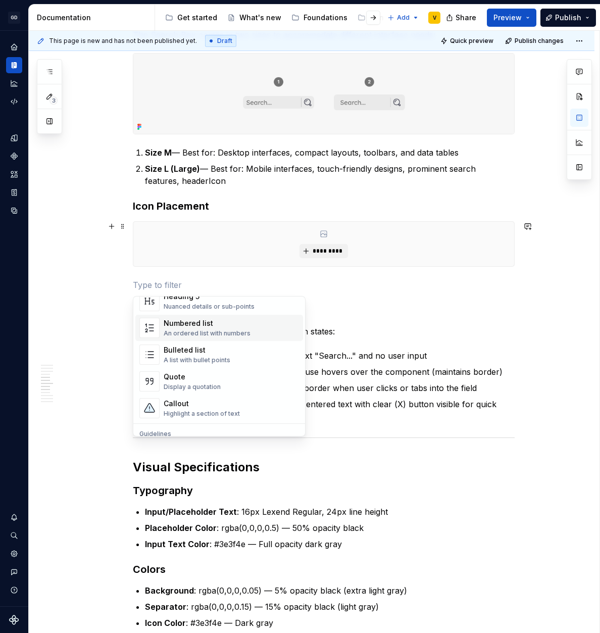  I want to click on div: Bulleted list, so click(197, 350).